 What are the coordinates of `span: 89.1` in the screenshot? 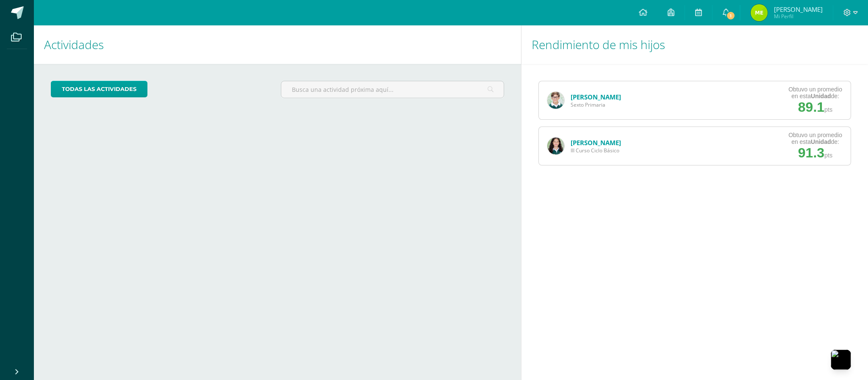 It's located at (811, 107).